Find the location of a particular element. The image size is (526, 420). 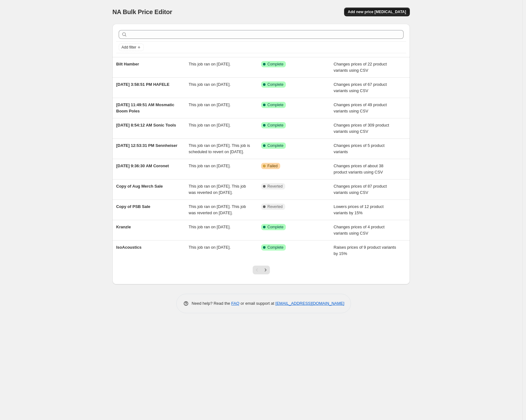

span: Bilt Hamber is located at coordinates (127, 64).